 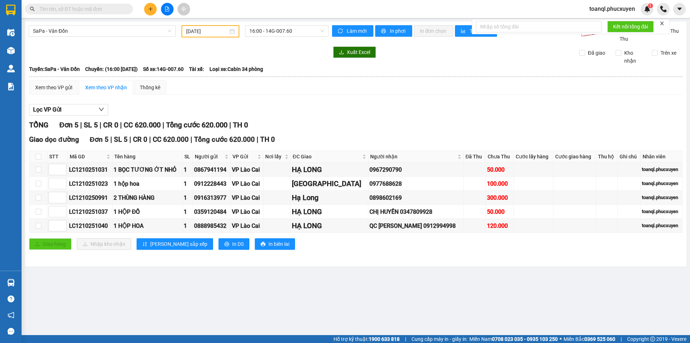 What do you see at coordinates (267, 139) in the screenshot?
I see `span: TH 0` at bounding box center [267, 139].